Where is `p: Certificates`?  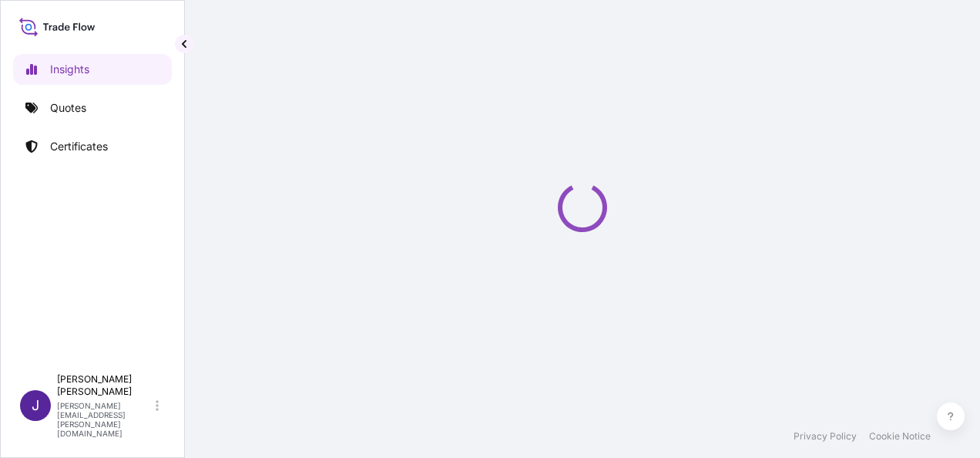 p: Certificates is located at coordinates (78, 147).